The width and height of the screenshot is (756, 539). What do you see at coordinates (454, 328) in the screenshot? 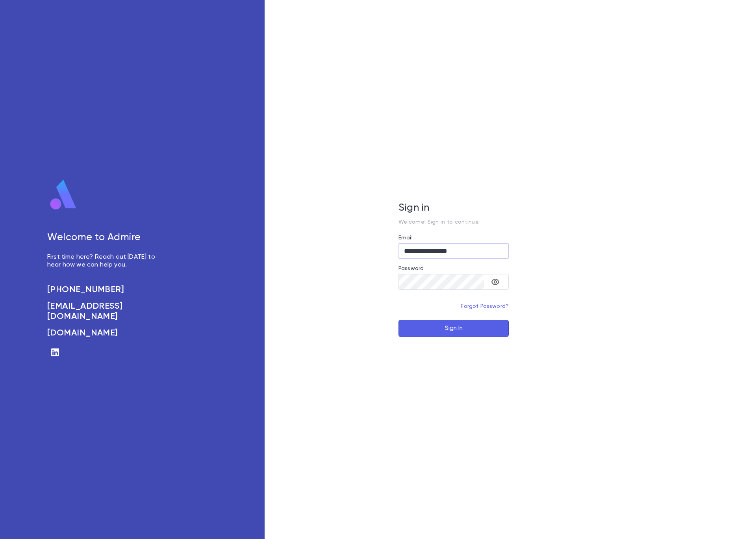
I see `button: Sign In` at bounding box center [454, 328].